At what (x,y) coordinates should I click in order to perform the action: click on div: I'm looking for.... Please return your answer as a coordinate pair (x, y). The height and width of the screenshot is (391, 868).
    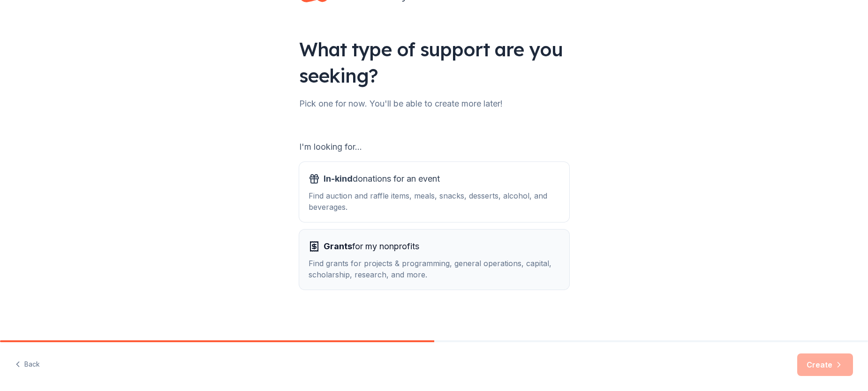
    Looking at the image, I should click on (434, 147).